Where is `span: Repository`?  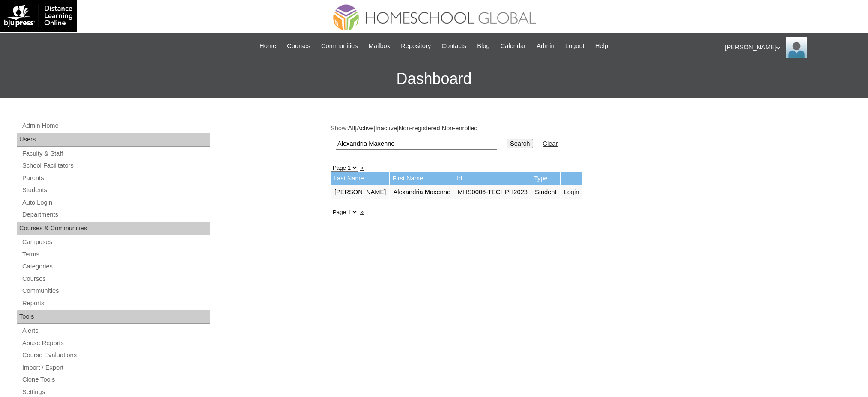
span: Repository is located at coordinates (416, 46).